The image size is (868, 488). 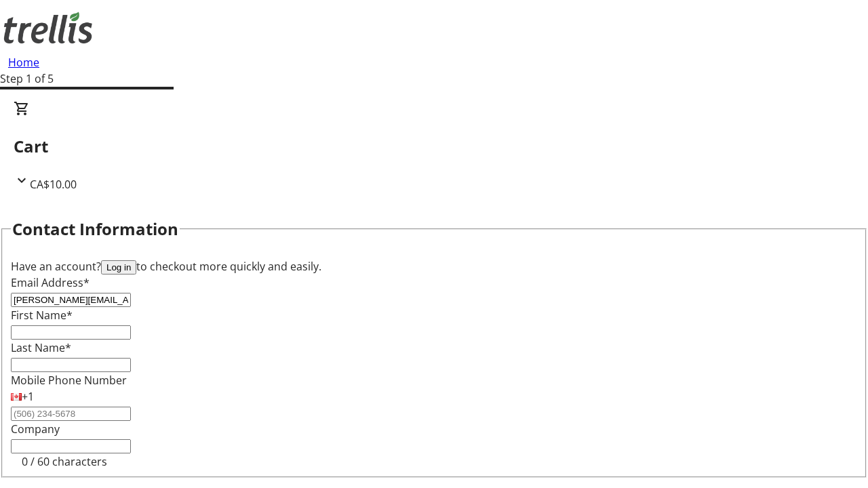 I want to click on label: Company, so click(x=35, y=430).